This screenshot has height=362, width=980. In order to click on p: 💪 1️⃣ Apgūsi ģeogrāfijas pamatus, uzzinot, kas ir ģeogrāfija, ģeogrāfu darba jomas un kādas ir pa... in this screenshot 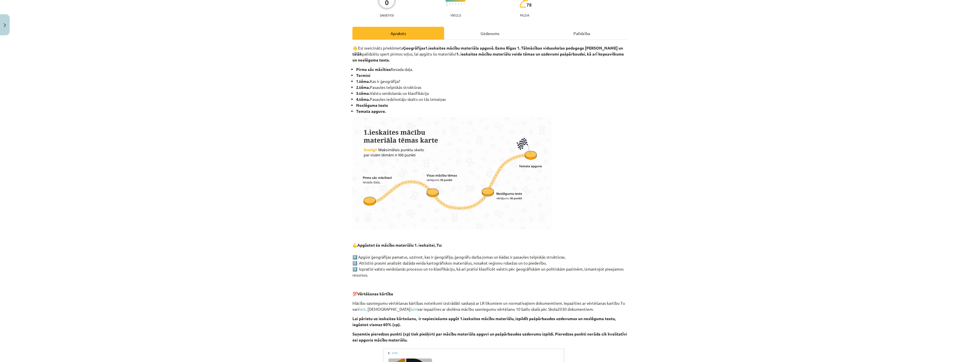, I will do `click(490, 260)`.